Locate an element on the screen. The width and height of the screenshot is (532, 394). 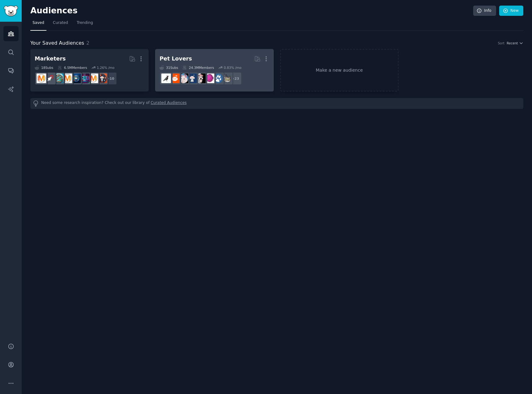
img: advertising is located at coordinates (67, 78).